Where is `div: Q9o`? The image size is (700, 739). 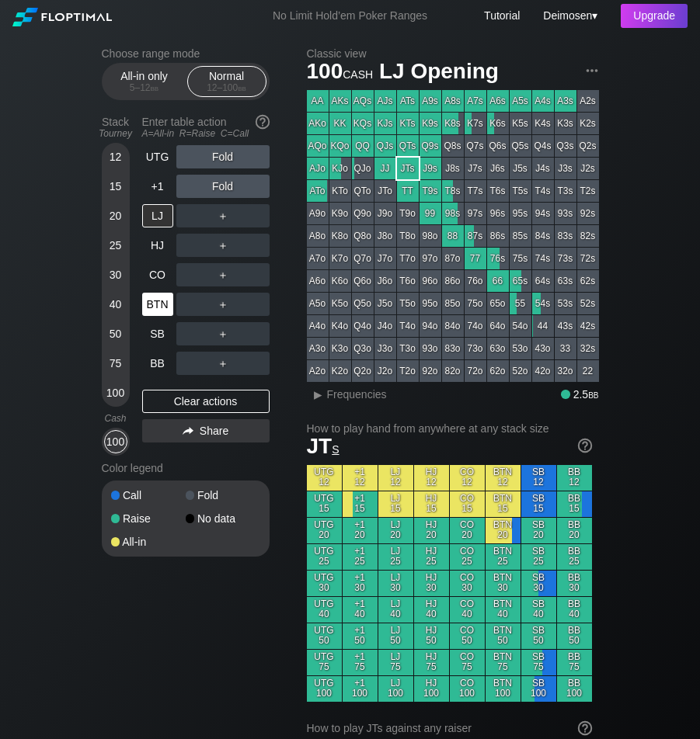
div: Q9o is located at coordinates (362, 213).